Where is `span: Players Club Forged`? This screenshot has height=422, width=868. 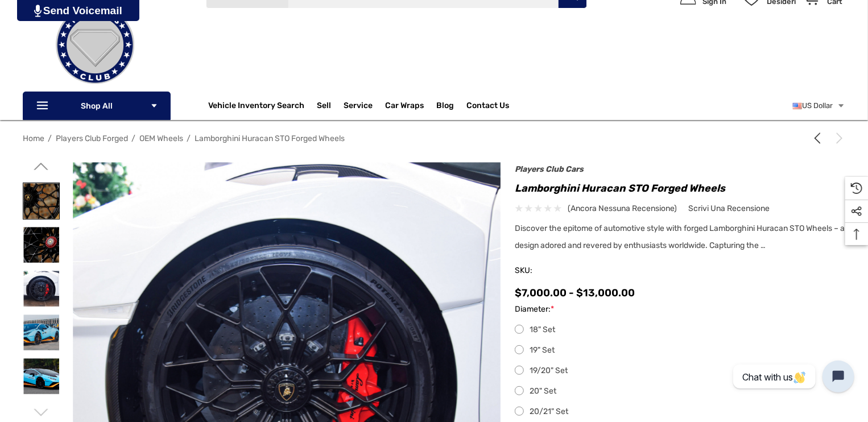 span: Players Club Forged is located at coordinates (92, 139).